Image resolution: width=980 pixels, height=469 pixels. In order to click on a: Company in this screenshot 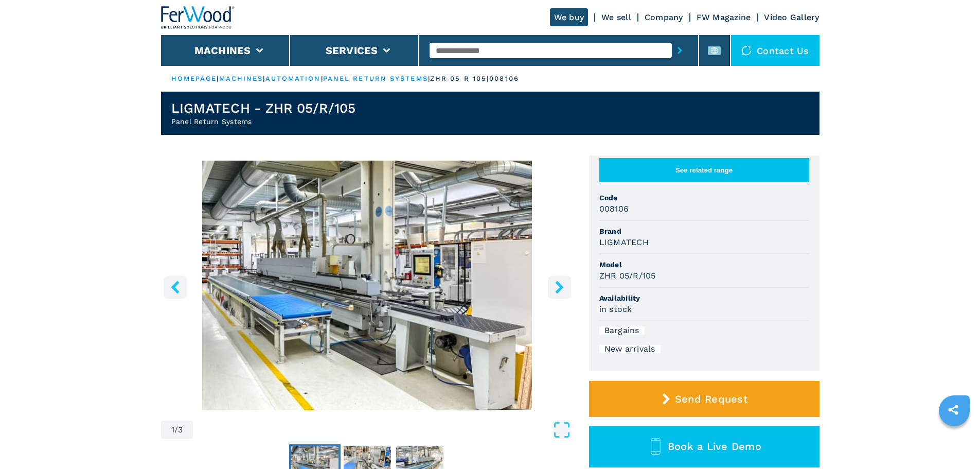, I will do `click(664, 17)`.